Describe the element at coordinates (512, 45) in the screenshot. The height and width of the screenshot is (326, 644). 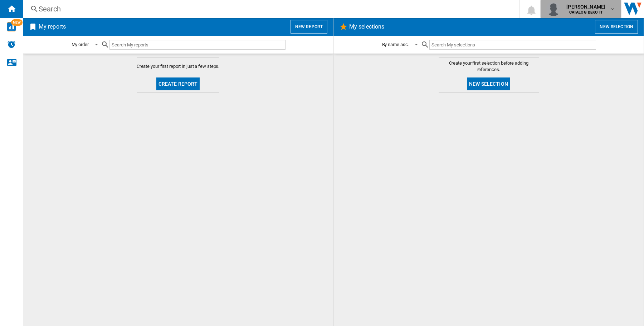
I see `input: Search My selections` at that location.